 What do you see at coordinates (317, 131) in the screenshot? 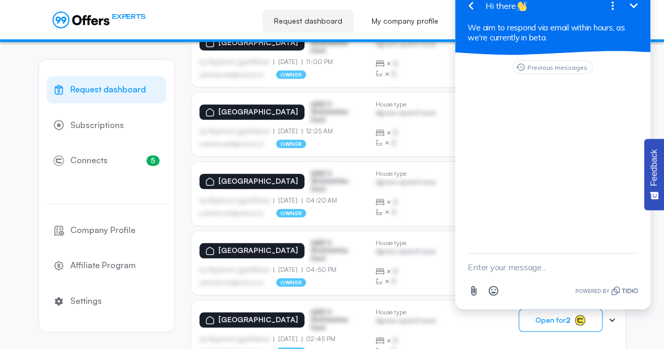
I see `p: 12:25 AM` at bounding box center [317, 131].